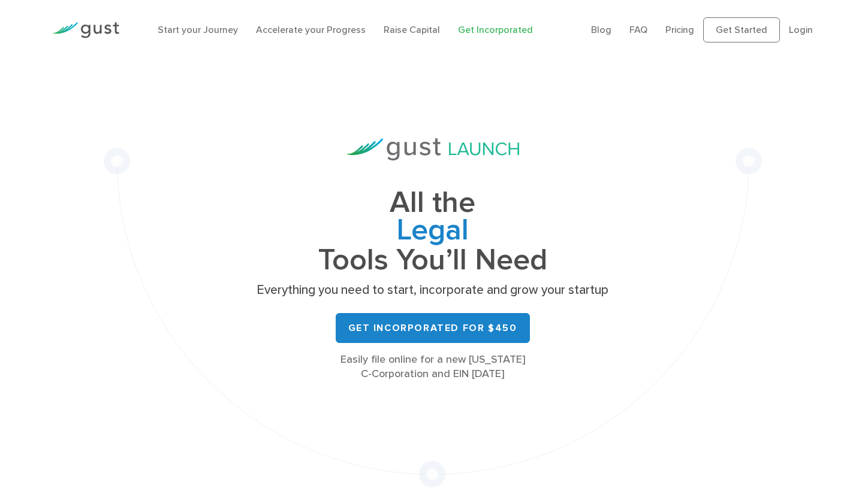 The width and height of the screenshot is (865, 504). I want to click on a: Get Started, so click(742, 30).